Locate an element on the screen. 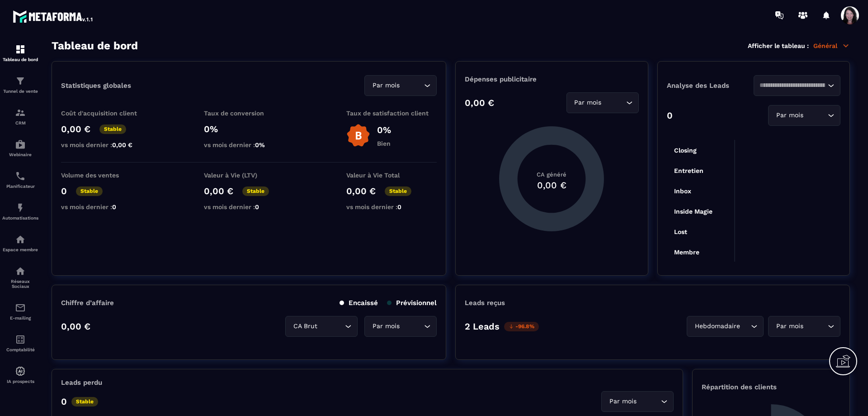 The height and width of the screenshot is (416, 868). p: Encaissé is located at coordinates (358, 302).